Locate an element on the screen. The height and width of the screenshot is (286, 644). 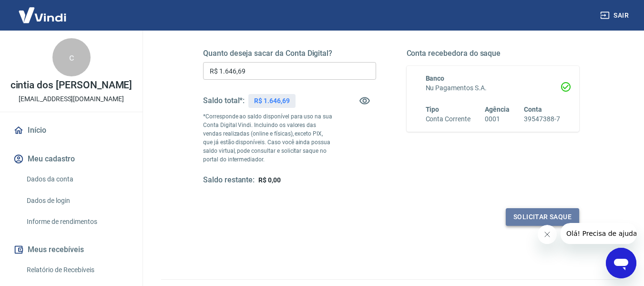
span: Tipo is located at coordinates (432, 109).